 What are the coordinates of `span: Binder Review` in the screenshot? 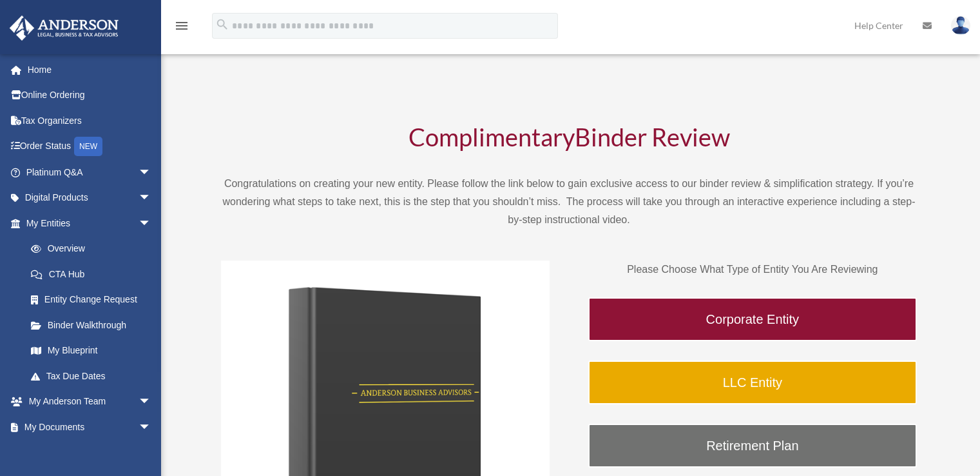 It's located at (652, 137).